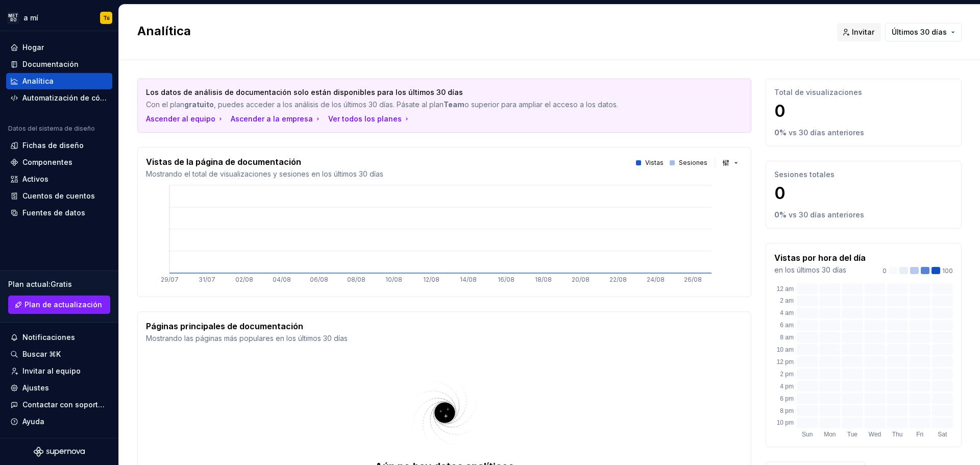 This screenshot has width=980, height=465. What do you see at coordinates (246, 338) in the screenshot?
I see `font: Mostrando las páginas más populares en los últimos 30 días` at bounding box center [246, 338].